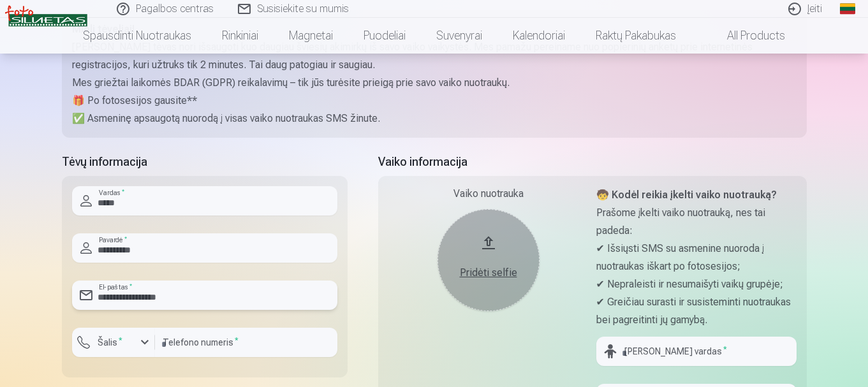 This screenshot has height=387, width=868. What do you see at coordinates (593, 162) in the screenshot?
I see `h5: Vaiko informacija` at bounding box center [593, 162].